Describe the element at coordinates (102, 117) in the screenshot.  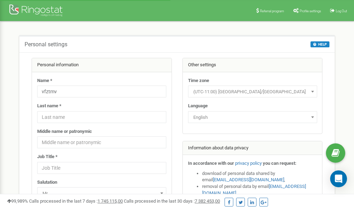
I see `input: Last name` at that location.